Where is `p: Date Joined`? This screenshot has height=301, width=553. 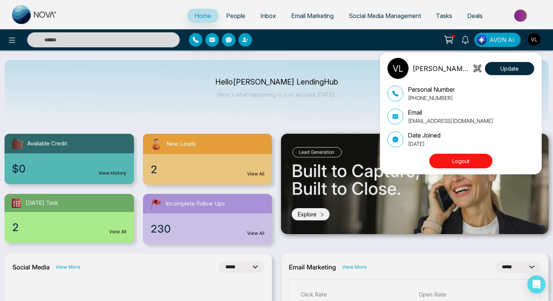
p: Date Joined is located at coordinates (424, 135).